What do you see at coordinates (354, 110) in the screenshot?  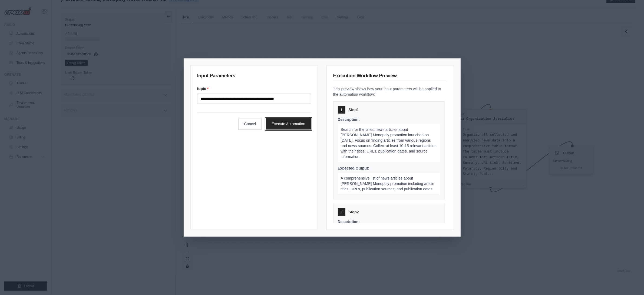 I see `span: Step 1` at bounding box center [354, 110].